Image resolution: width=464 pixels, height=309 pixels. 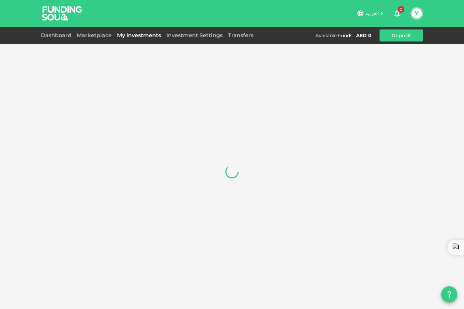 I want to click on a: Marketplace, so click(x=94, y=35).